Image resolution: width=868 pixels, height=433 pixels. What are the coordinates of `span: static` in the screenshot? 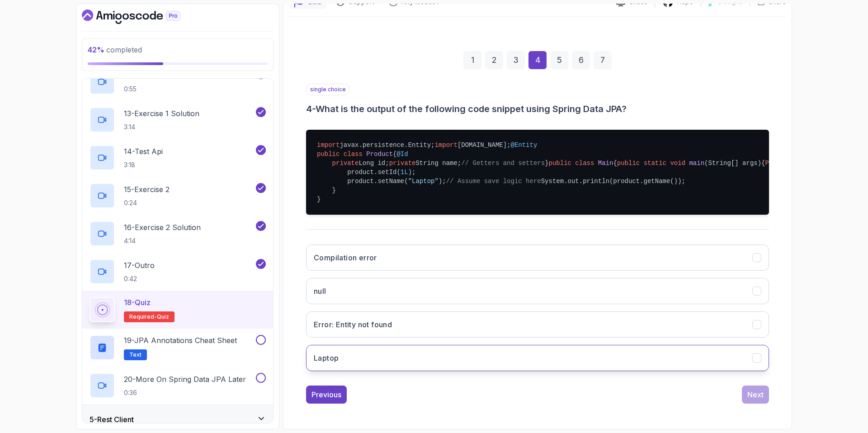 It's located at (655, 163).